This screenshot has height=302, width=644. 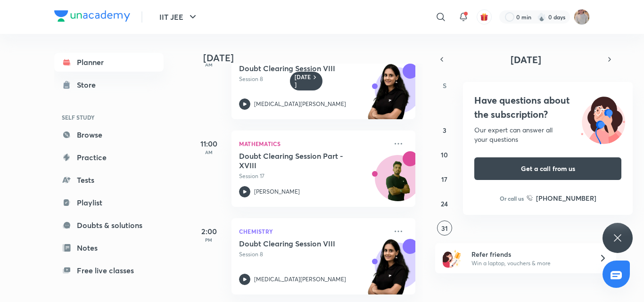 I want to click on h5: 2:00, so click(x=209, y=231).